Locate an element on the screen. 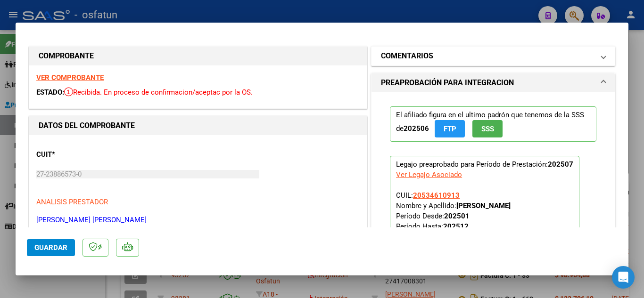 The width and height of the screenshot is (644, 298). strong: 202501 is located at coordinates (457, 216).